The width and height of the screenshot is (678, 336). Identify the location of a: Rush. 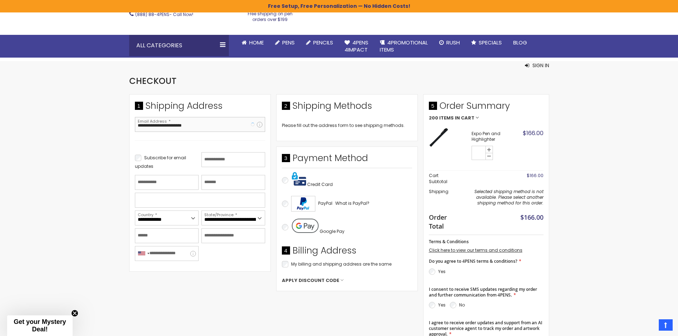
(450, 43).